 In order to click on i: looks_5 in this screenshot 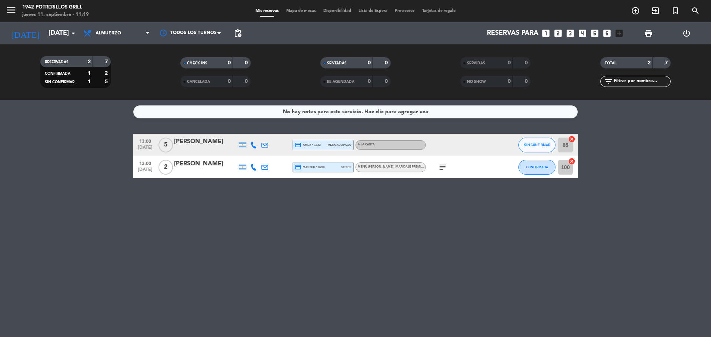, I will do `click(595, 33)`.